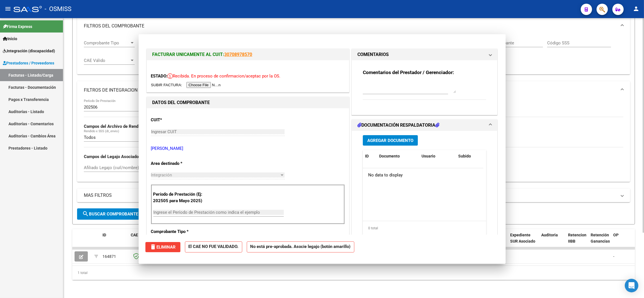  I want to click on strong: No está pre-aprobada. Asocie legajo (botón amarillo), so click(301, 247).